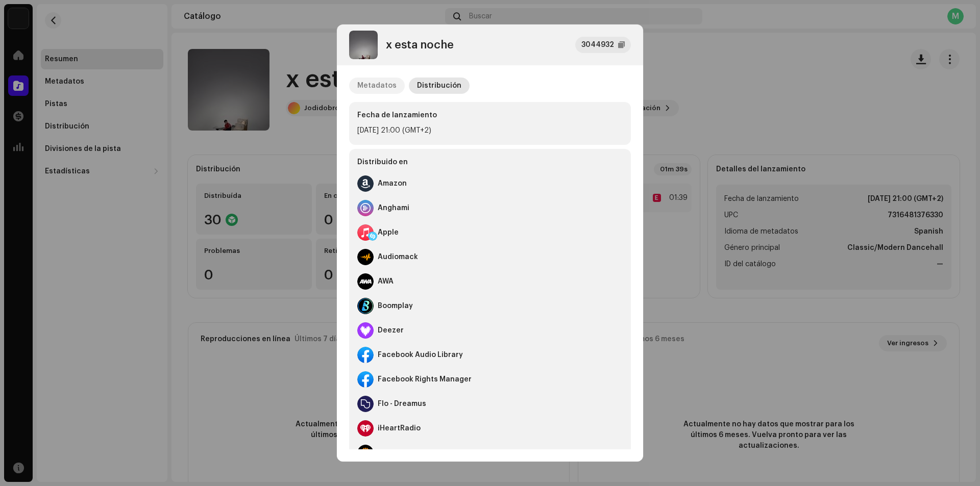  I want to click on img: 51ae9912-d7e4-4e83-9095-15264fae131f, so click(363, 45).